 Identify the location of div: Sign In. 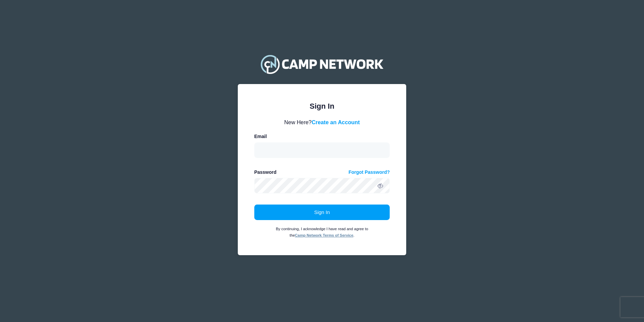
(322, 106).